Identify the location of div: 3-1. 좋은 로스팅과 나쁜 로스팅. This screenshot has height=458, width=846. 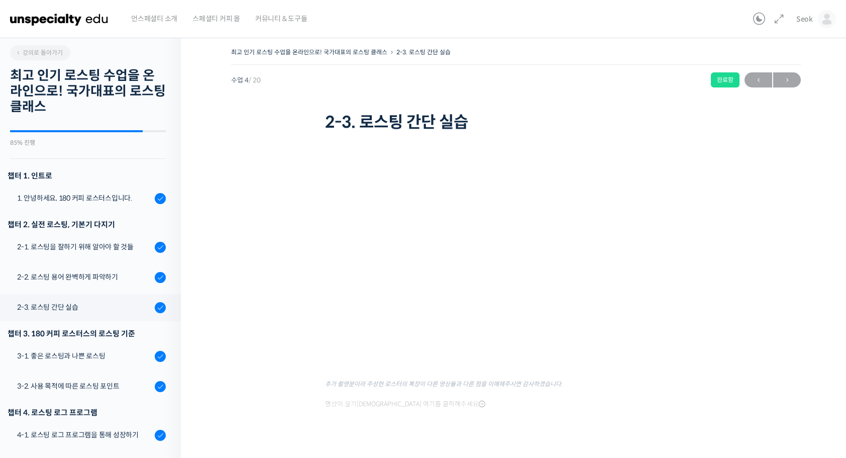
(84, 356).